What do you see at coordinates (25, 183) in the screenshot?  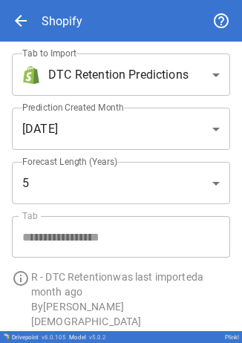 I see `span: 5` at bounding box center [25, 183].